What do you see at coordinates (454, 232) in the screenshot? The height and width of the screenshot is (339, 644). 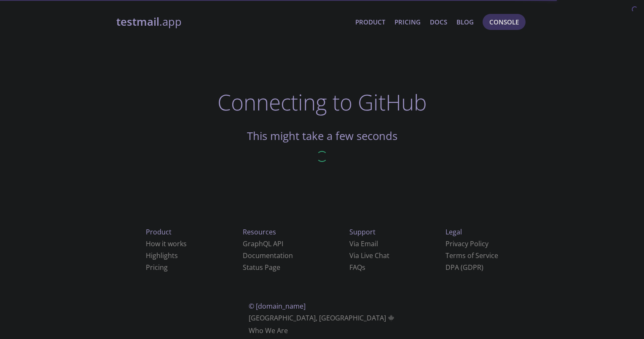 I see `span: Legal` at bounding box center [454, 232].